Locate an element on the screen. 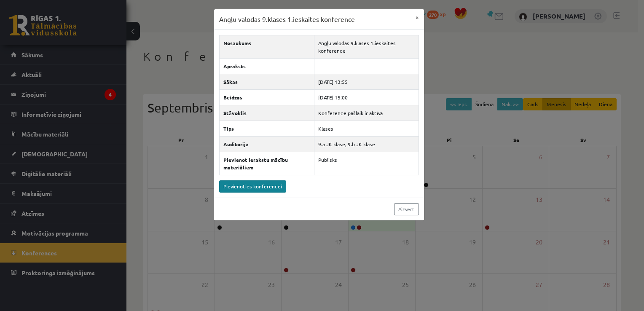  h3: Angļu valodas 9.klases 1.ieskaites konference is located at coordinates (287, 19).